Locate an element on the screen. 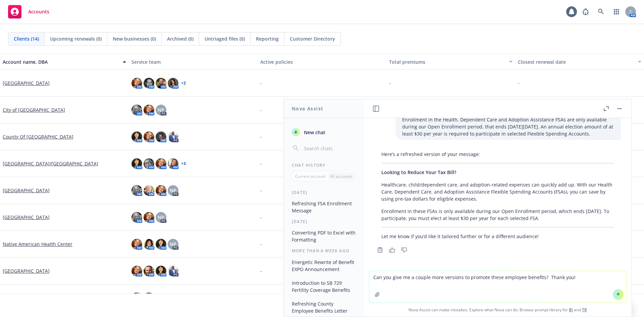 Image resolution: width=644 pixels, height=317 pixels. span: Reporting is located at coordinates (268, 38).